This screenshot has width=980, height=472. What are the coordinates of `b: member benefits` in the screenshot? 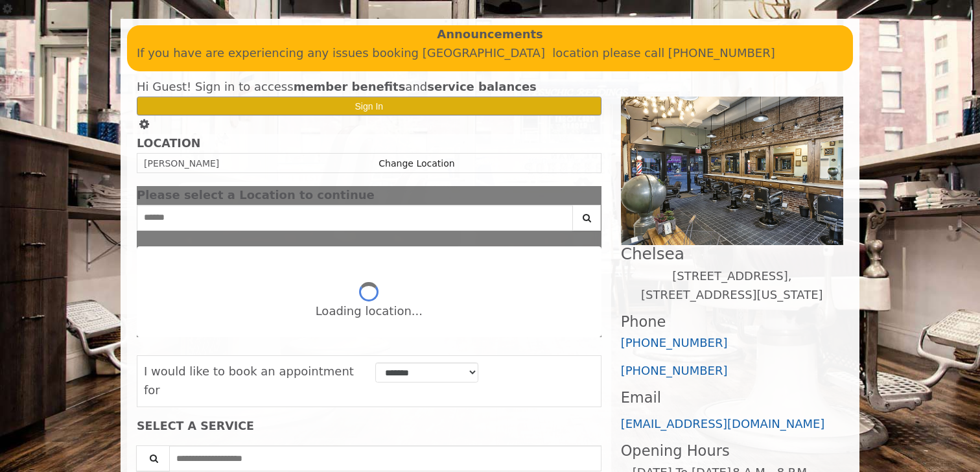 It's located at (349, 86).